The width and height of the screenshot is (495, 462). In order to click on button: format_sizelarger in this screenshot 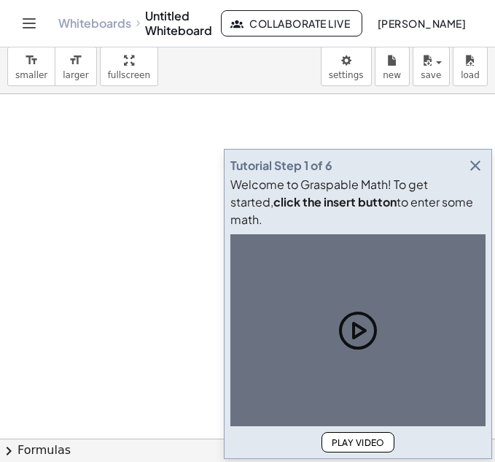, I will do `click(75, 66)`.